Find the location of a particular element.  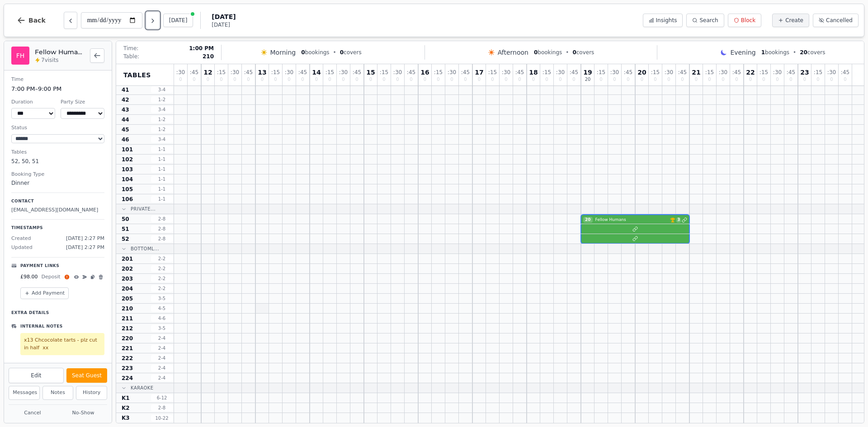

span: Created is located at coordinates (21, 238).